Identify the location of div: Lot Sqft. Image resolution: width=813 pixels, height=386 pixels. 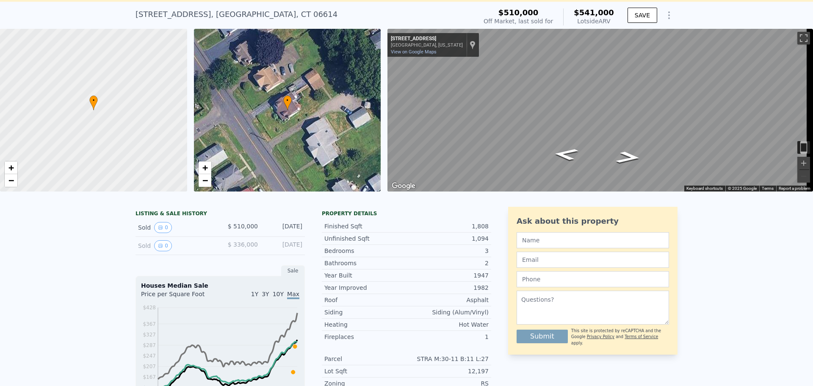
(366, 371).